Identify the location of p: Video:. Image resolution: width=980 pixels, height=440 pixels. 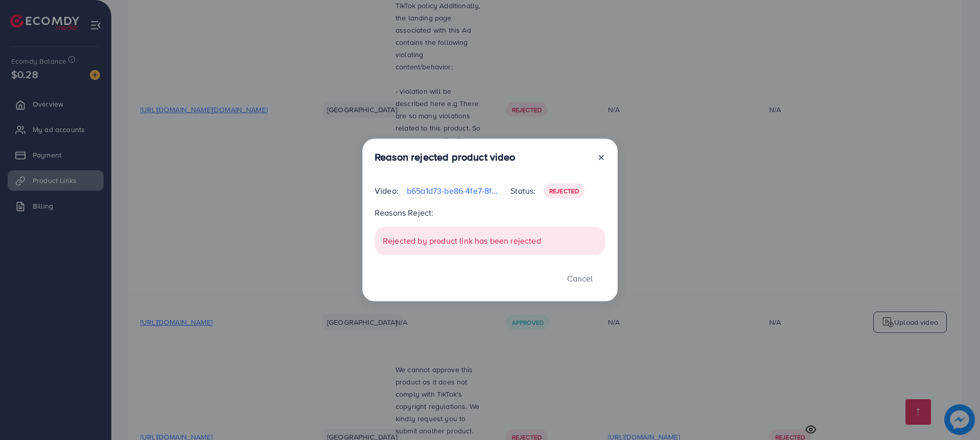
(386, 190).